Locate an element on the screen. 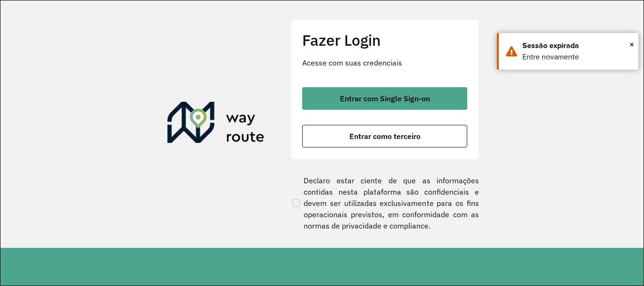  span: Entrar com Single Sign-on is located at coordinates (385, 99).